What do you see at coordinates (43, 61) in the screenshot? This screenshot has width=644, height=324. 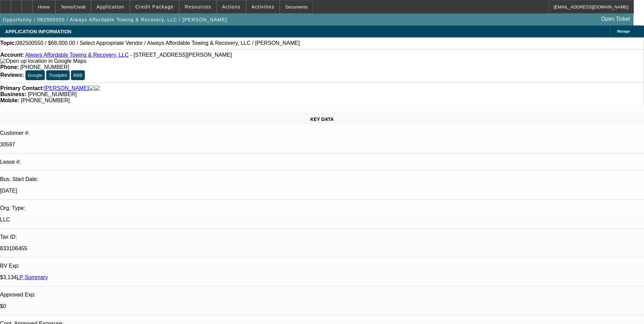 I see `img: Open up location in Google Maps` at bounding box center [43, 61].